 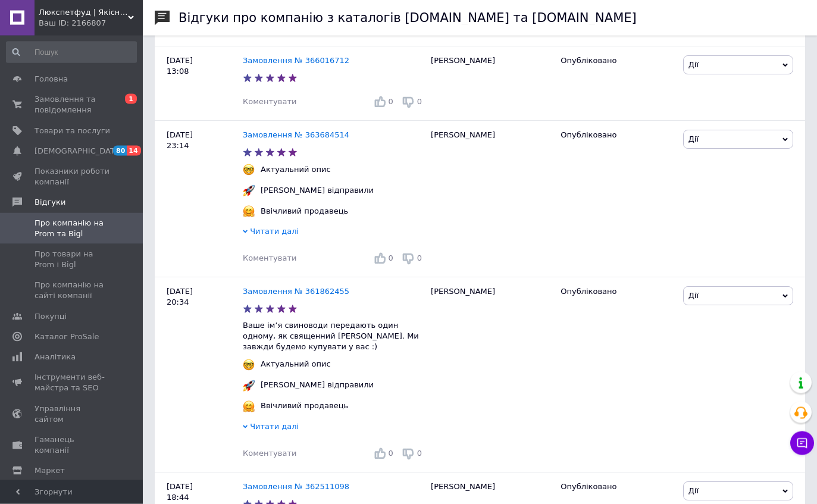 What do you see at coordinates (72, 414) in the screenshot?
I see `span: Управління сайтом` at bounding box center [72, 414].